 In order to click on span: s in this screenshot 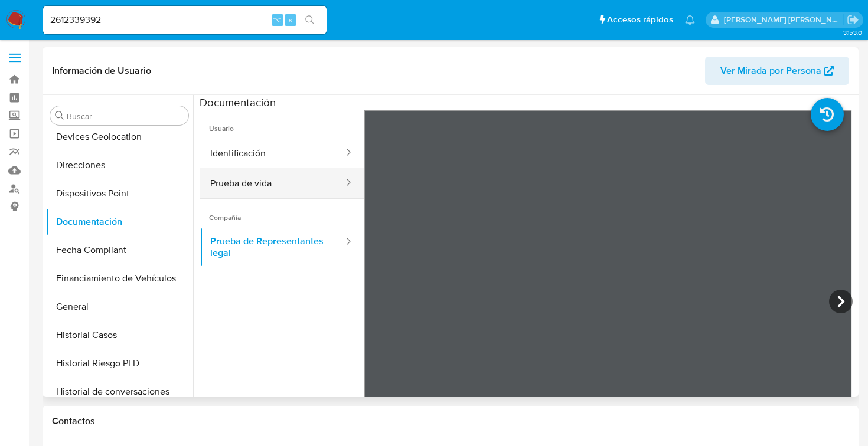, I will do `click(290, 19)`.